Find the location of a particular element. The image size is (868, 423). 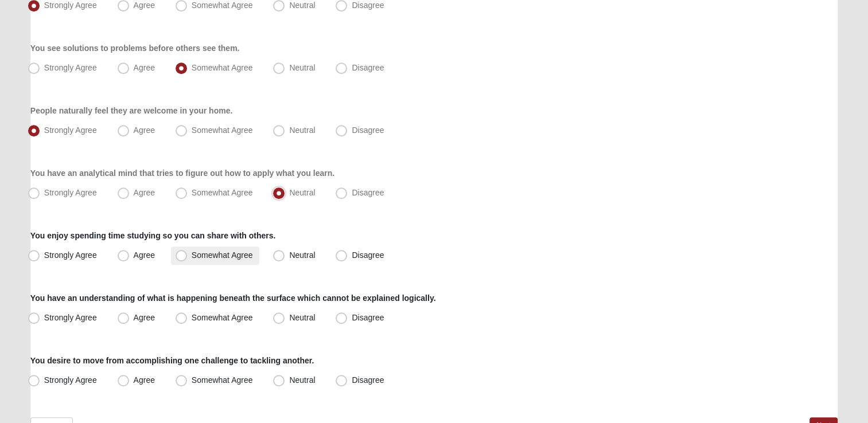

label: You have an understanding of what is happening beneath the surface which cannot be explained logi... is located at coordinates (233, 299).